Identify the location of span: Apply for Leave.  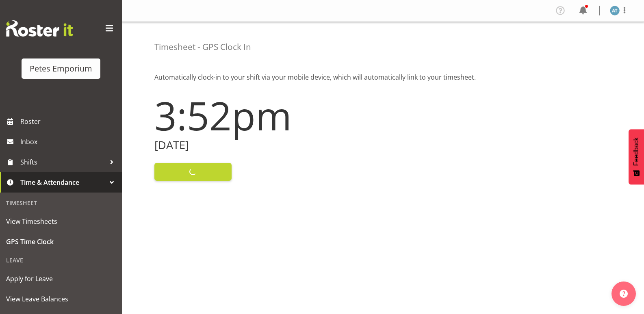
(61, 279).